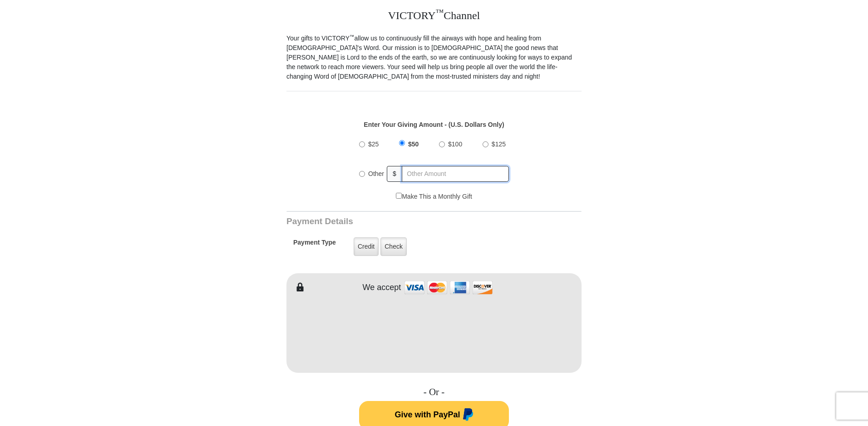 The width and height of the screenshot is (868, 426). Describe the element at coordinates (467, 415) in the screenshot. I see `img: paypal` at that location.